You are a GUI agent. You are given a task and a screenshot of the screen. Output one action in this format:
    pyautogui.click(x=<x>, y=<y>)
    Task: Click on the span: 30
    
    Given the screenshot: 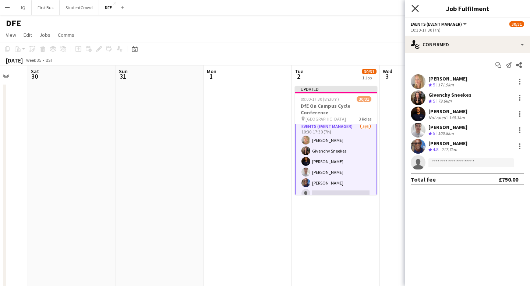 What is the action you would take?
    pyautogui.click(x=34, y=76)
    